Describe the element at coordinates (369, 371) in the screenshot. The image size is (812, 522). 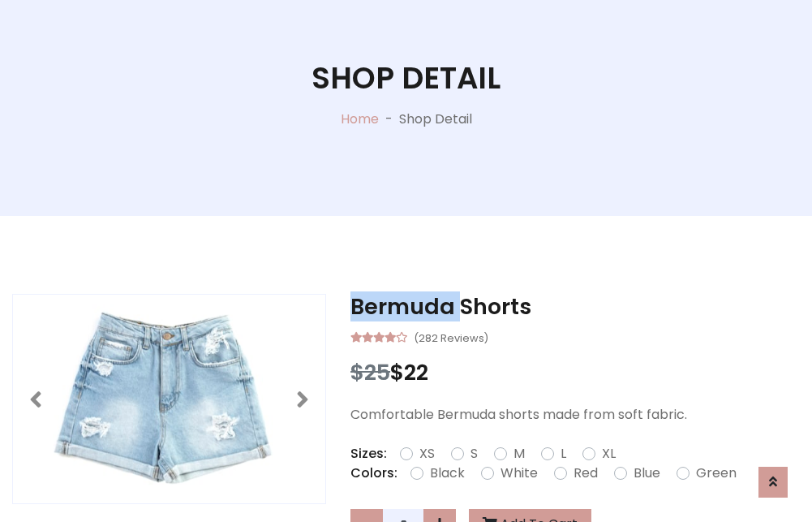
I see `span: $25` at that location.